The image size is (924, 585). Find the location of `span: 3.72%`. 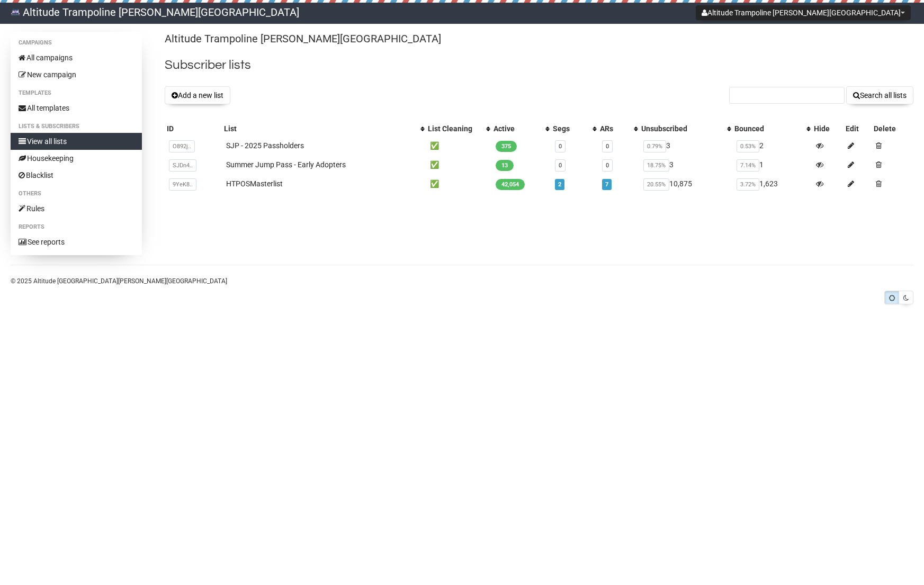

span: 3.72% is located at coordinates (748, 184).